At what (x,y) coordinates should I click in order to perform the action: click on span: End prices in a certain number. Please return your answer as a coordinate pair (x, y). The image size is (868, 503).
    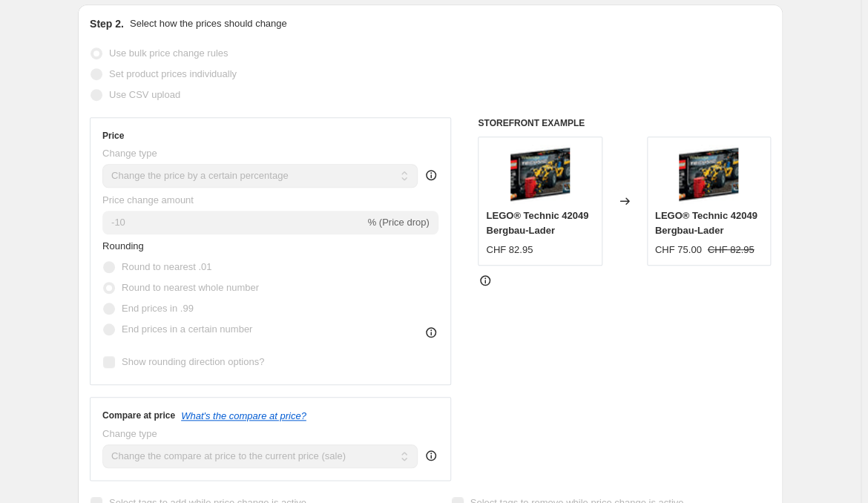
    Looking at the image, I should click on (187, 329).